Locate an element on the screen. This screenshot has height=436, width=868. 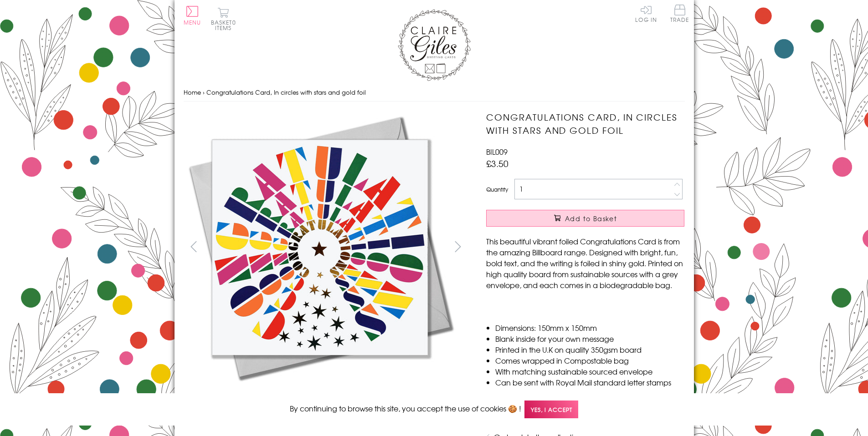
li: Printed in the U.K on quality 350gsm board is located at coordinates (590, 350).